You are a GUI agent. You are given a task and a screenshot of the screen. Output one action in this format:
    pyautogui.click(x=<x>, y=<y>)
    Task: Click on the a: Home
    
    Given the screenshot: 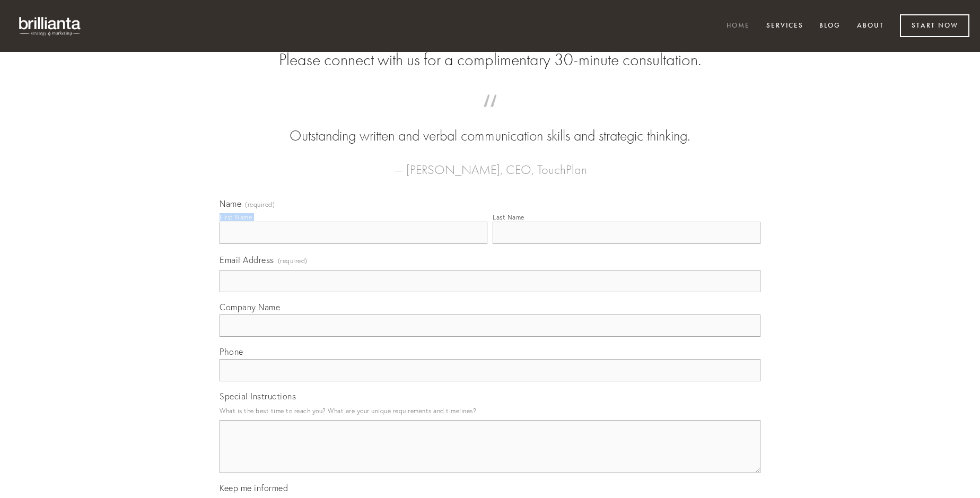 What is the action you would take?
    pyautogui.click(x=738, y=26)
    